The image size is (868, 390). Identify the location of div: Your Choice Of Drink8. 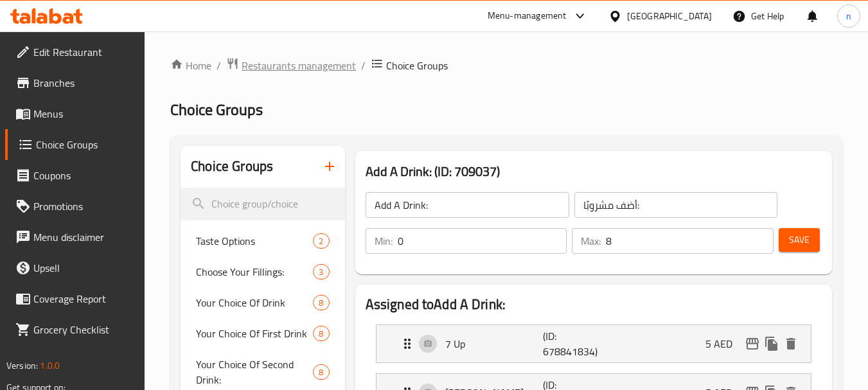
(262, 303).